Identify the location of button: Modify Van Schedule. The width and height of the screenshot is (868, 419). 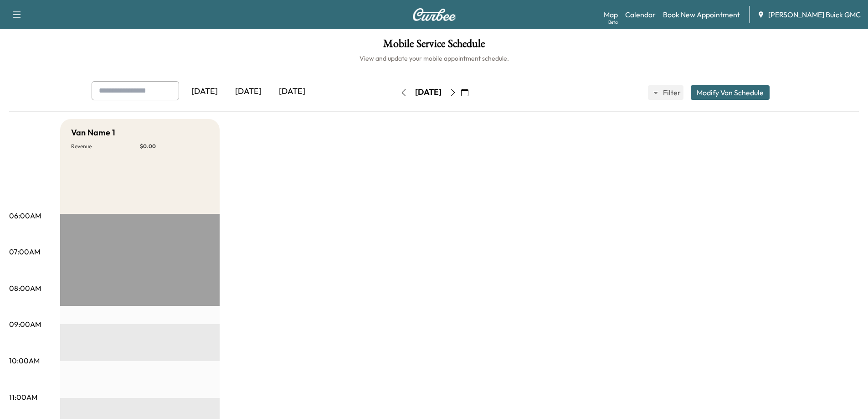
(730, 92).